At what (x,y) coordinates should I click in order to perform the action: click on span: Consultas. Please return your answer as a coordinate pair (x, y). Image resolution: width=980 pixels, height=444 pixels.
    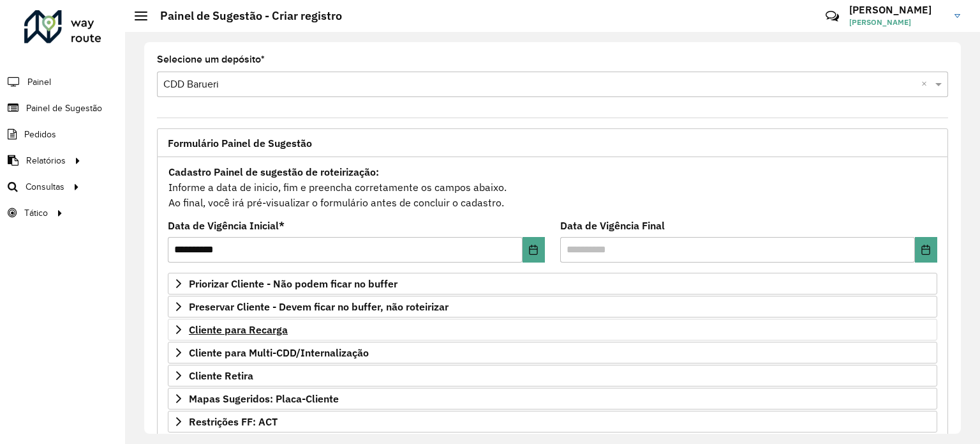
    Looking at the image, I should click on (45, 186).